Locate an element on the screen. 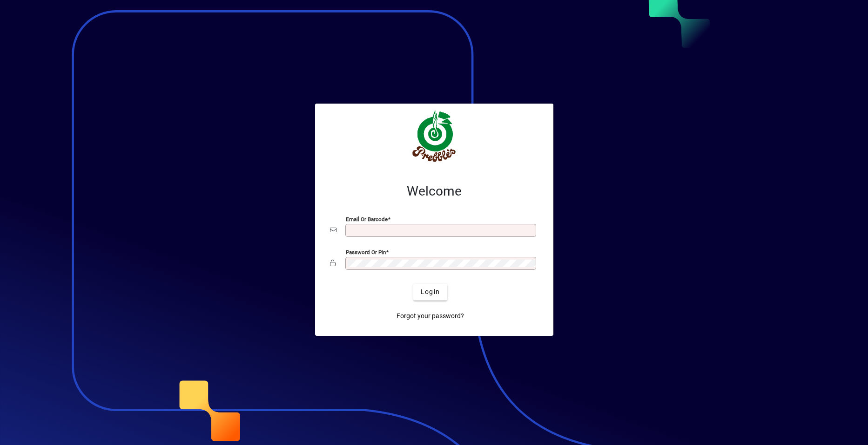 This screenshot has height=445, width=868. h2: Welcome is located at coordinates (434, 191).